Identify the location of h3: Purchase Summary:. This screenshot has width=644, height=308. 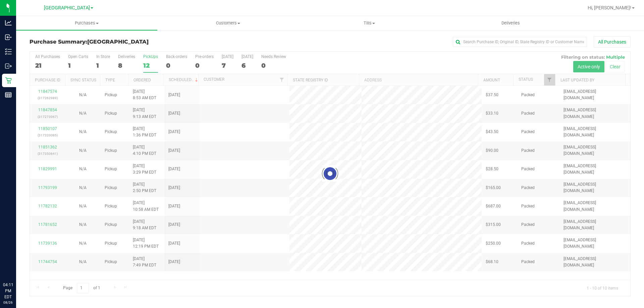
(129, 42).